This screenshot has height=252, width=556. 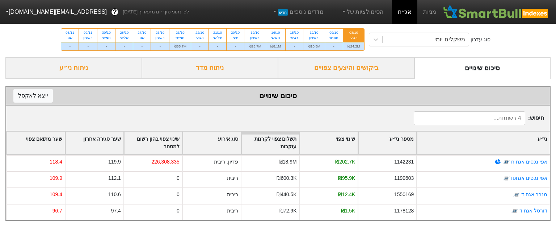 What do you see at coordinates (255, 46) in the screenshot?
I see `div: ₪25.7M` at bounding box center [255, 46].